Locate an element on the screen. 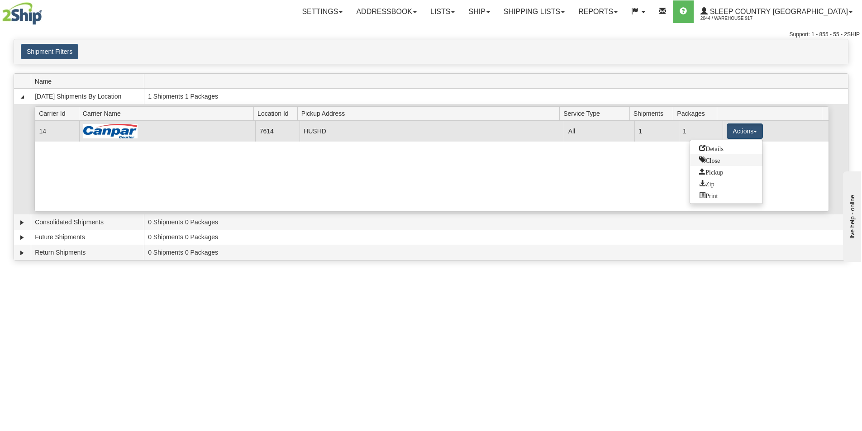  span: Zip is located at coordinates (706, 183).